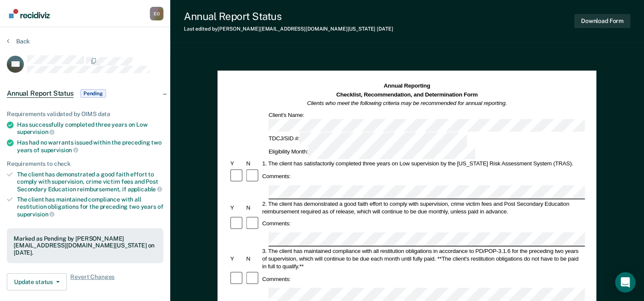 The width and height of the screenshot is (644, 301). What do you see at coordinates (407, 94) in the screenshot?
I see `strong: Checklist, Recommendation, and Determination Form` at bounding box center [407, 94].